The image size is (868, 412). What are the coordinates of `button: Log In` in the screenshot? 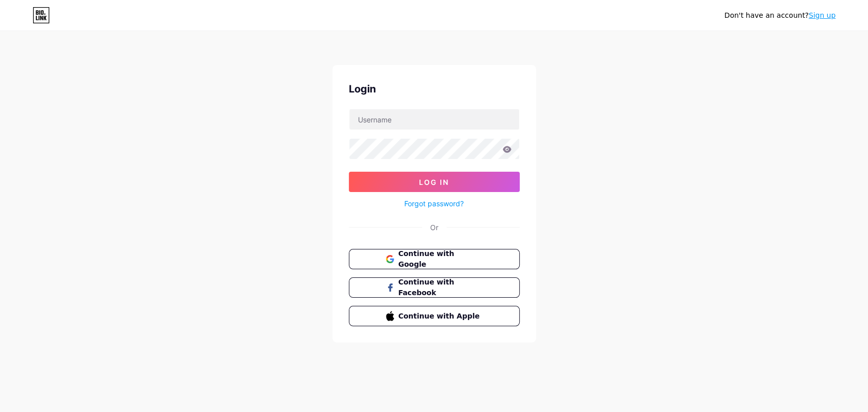 It's located at (434, 182).